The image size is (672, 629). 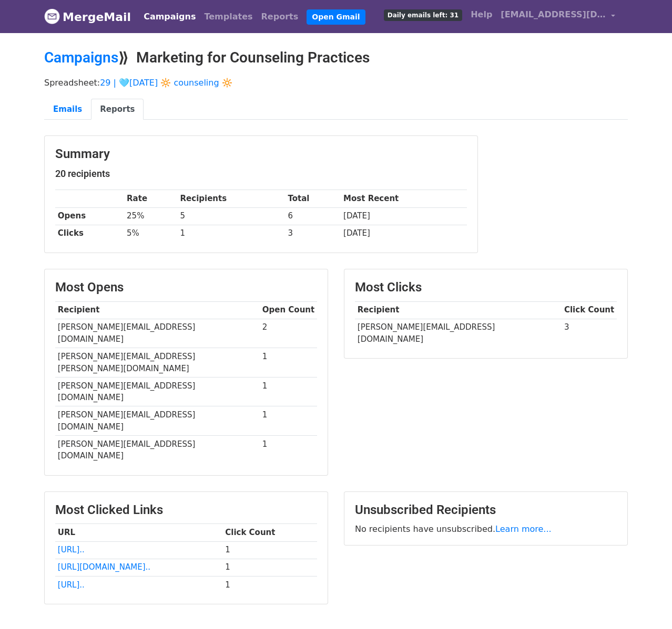 I want to click on th: URL, so click(x=139, y=533).